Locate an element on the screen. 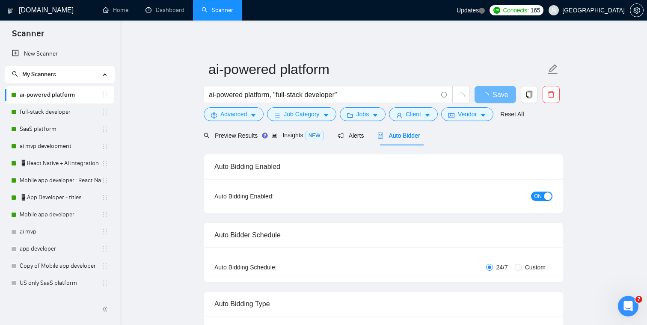 This screenshot has width=647, height=325. span: ON is located at coordinates (538, 196).